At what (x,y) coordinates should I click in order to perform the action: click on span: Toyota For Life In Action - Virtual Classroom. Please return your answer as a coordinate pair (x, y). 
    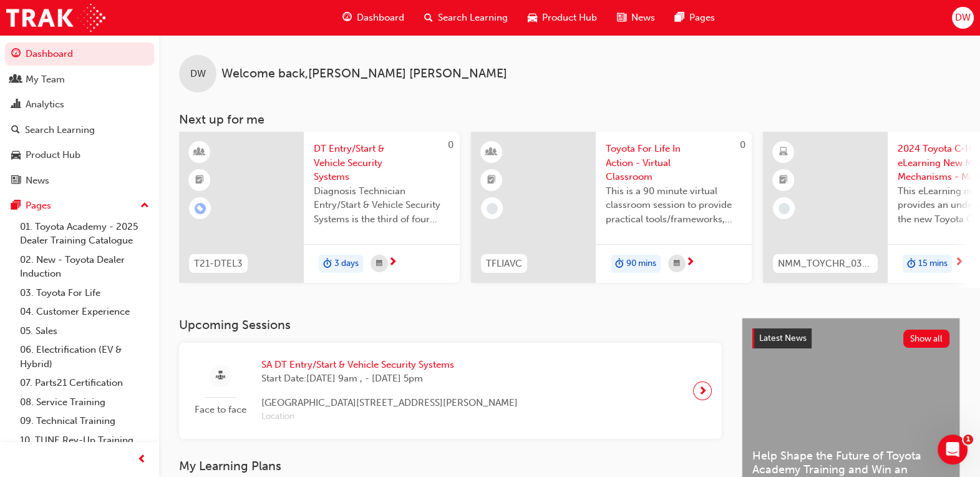
    Looking at the image, I should click on (674, 163).